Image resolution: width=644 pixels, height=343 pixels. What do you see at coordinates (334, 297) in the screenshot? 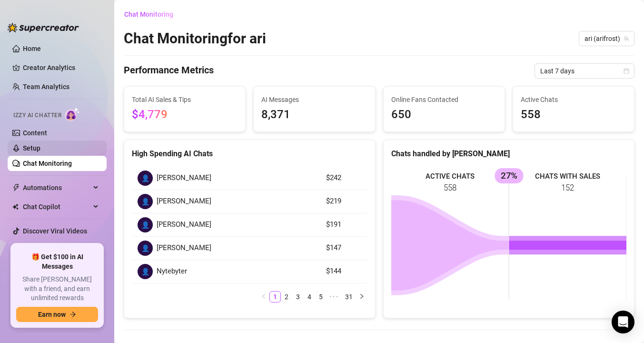
I see `li: Next 5 Pages` at bounding box center [334, 297].